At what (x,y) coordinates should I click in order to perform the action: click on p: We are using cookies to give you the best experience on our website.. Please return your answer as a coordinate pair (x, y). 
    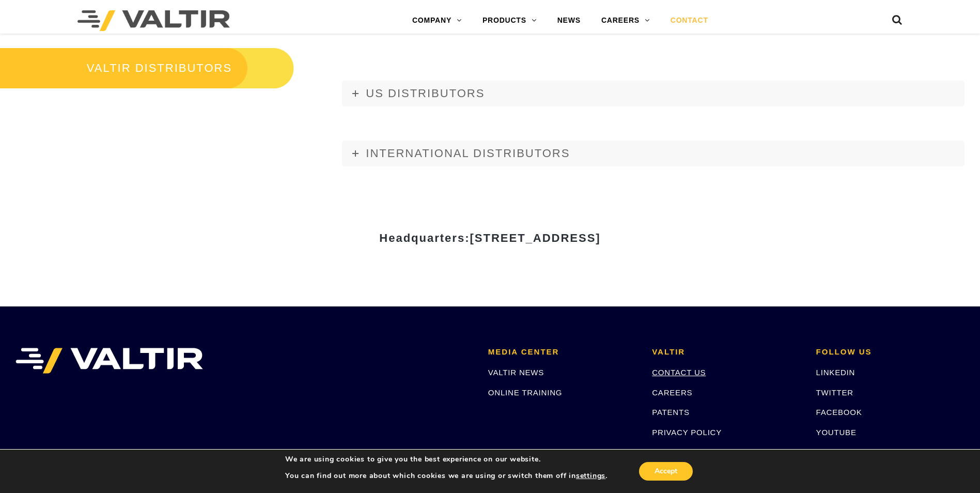
    Looking at the image, I should click on (447, 459).